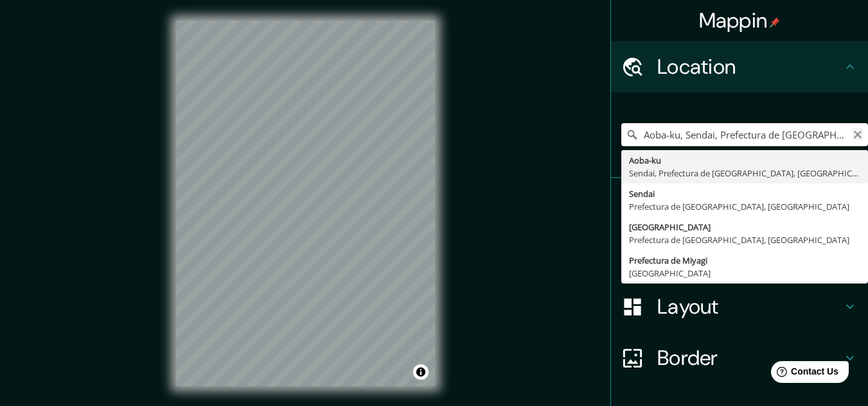 The image size is (868, 406). I want to click on div: Location, so click(740, 67).